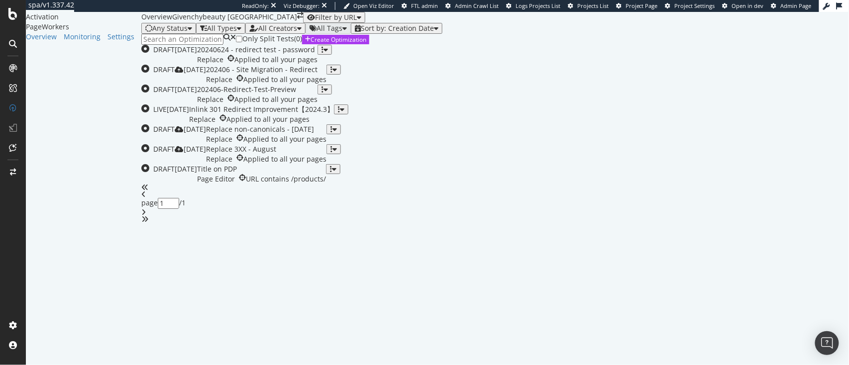  What do you see at coordinates (538, 5) in the screenshot?
I see `span: Logs Projects List` at bounding box center [538, 5].